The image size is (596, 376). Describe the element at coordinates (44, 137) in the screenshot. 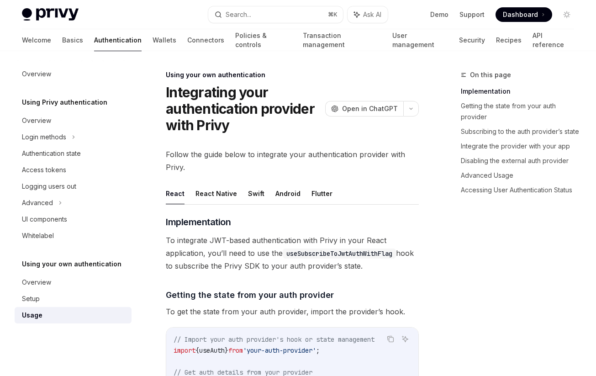

I see `div: Login methods` at that location.